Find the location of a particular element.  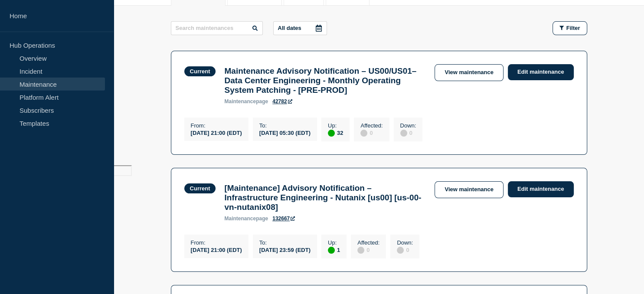

h3: Maintenance Advisory Notification – US00/US01– Data Center Engineering - Monthly Operating System... is located at coordinates (325, 80).